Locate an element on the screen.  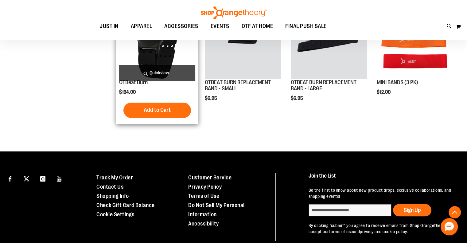
img: OTBEAT BURN REPLACEMENT BAND - LARGE is located at coordinates (329, 40).